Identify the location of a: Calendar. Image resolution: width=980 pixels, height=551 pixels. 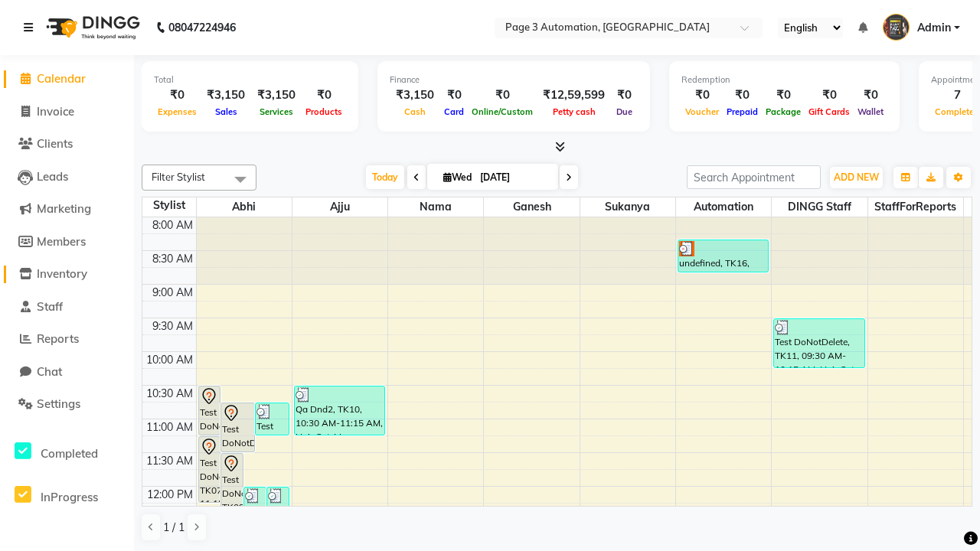
(67, 79).